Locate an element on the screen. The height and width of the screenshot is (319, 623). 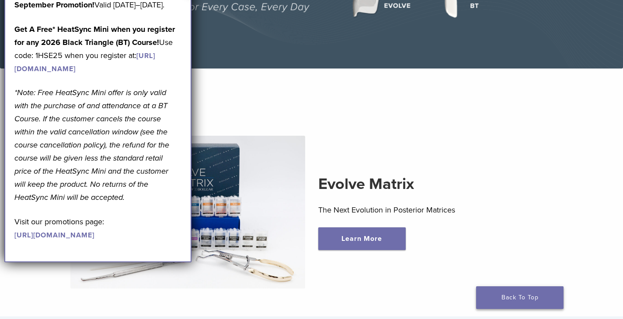
p: The Next Evolution in Posterior Matrices is located at coordinates (435, 210).